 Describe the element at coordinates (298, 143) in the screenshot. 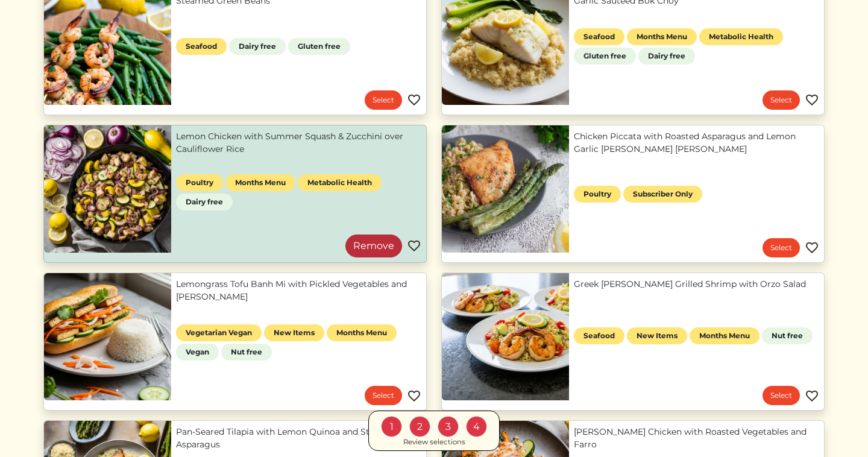

I see `a: Lemon Chicken with Summer Squash & Zucchini over Cauliflower Rice` at that location.